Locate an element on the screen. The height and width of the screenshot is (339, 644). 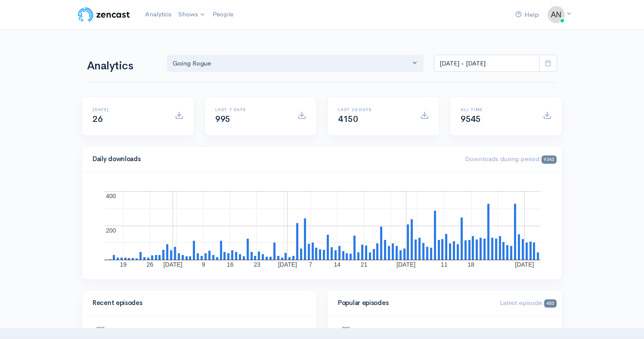
a: Shows is located at coordinates (192, 15).